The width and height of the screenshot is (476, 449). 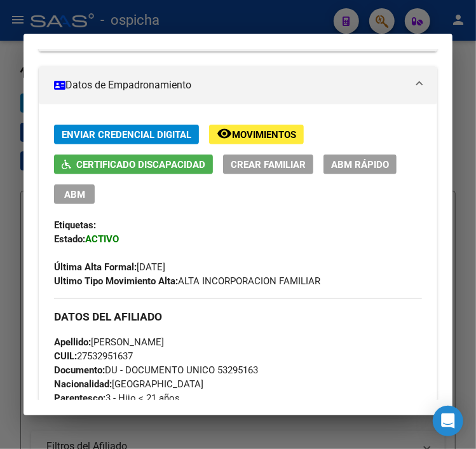 I want to click on mat-icon: remove_red_eye, so click(x=224, y=133).